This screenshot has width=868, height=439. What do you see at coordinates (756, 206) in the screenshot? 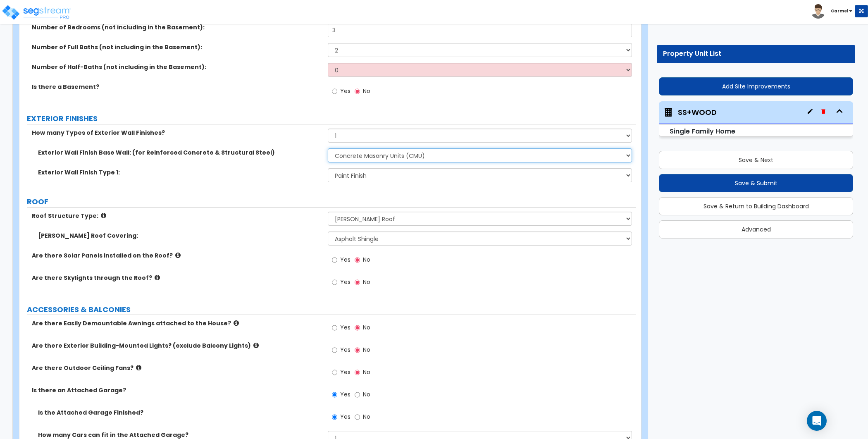
I see `button: Save & Return to Building Dashboard` at bounding box center [756, 206].